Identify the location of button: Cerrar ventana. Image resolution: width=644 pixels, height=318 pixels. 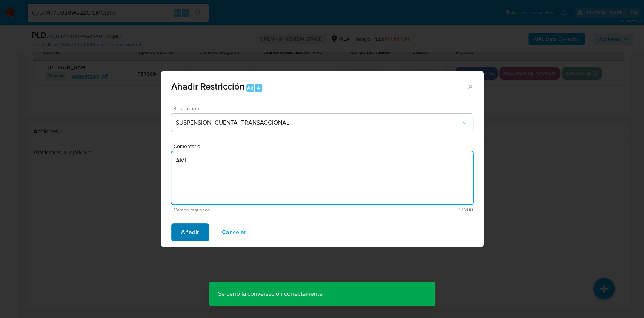
(470, 86).